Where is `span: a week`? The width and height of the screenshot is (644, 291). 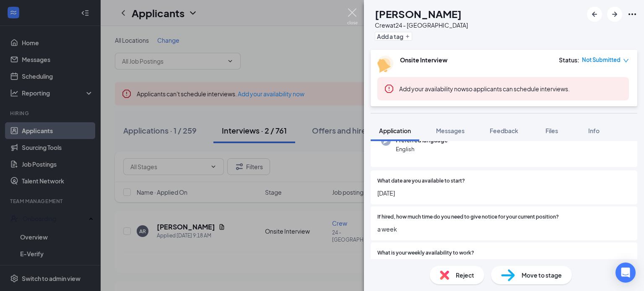 span: a week is located at coordinates (504, 229).